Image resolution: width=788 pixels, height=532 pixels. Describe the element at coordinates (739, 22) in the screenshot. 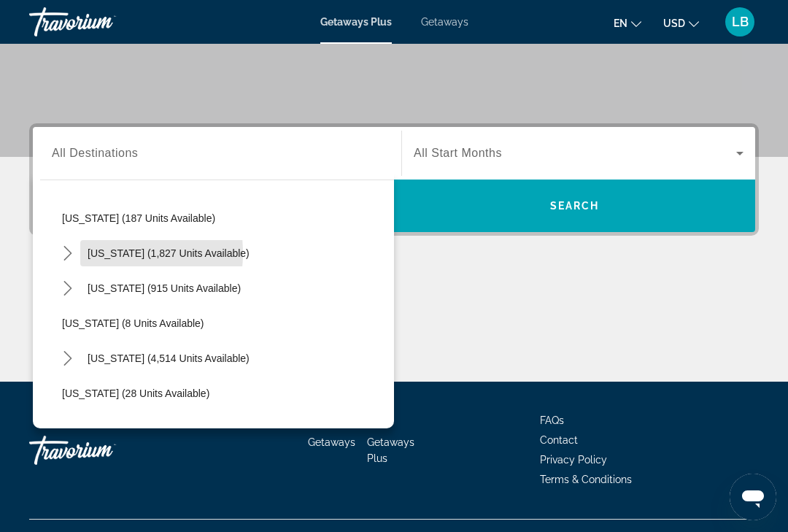

I see `span: LB` at that location.